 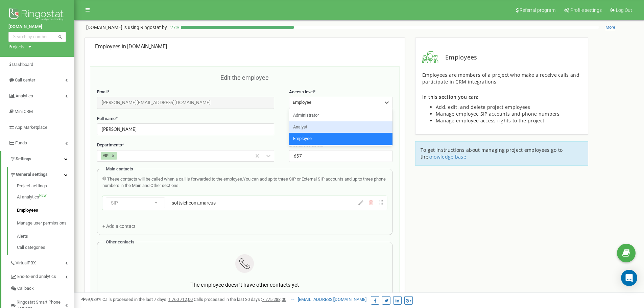 What do you see at coordinates (340, 115) in the screenshot?
I see `div: Administrator` at bounding box center [340, 115].